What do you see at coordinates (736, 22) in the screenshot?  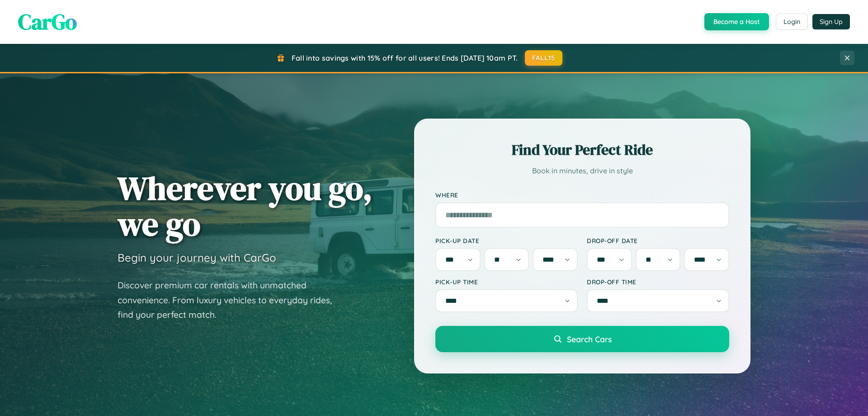 I see `button: Become a Host` at bounding box center [736, 22].